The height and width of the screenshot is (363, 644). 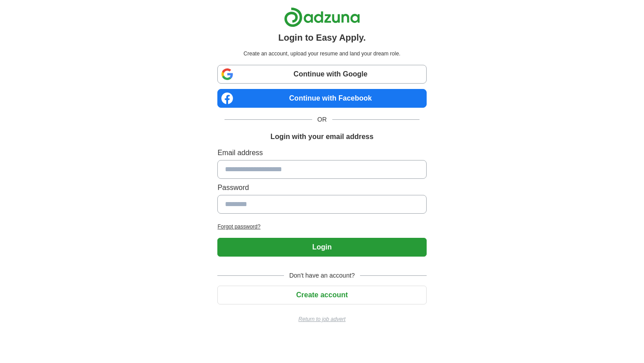 I want to click on span: OR, so click(x=322, y=119).